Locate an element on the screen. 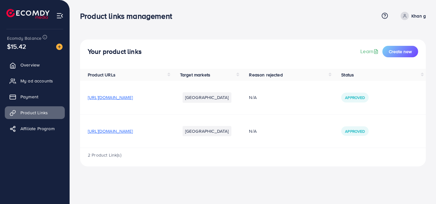 This screenshot has width=436, height=204. p: Khan g is located at coordinates (418, 16).